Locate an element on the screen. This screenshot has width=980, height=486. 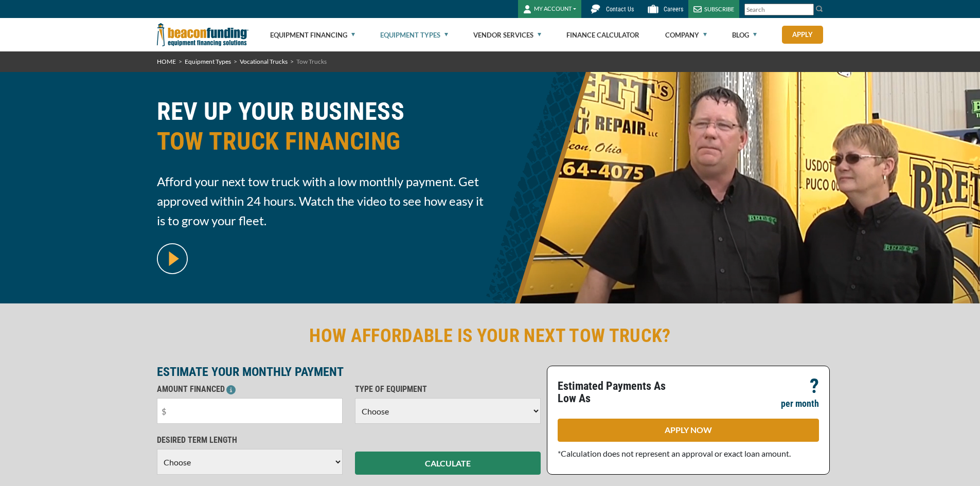
span: TOW TRUCK FINANCING is located at coordinates (321, 141).